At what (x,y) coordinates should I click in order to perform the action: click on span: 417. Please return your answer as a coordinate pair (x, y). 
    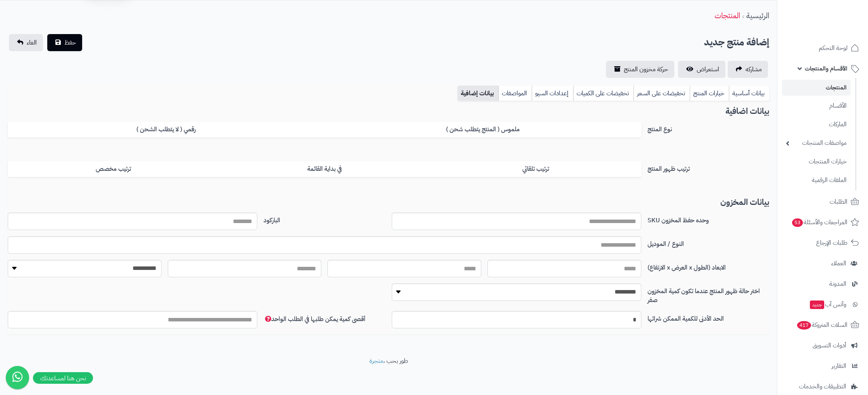
    Looking at the image, I should click on (804, 325).